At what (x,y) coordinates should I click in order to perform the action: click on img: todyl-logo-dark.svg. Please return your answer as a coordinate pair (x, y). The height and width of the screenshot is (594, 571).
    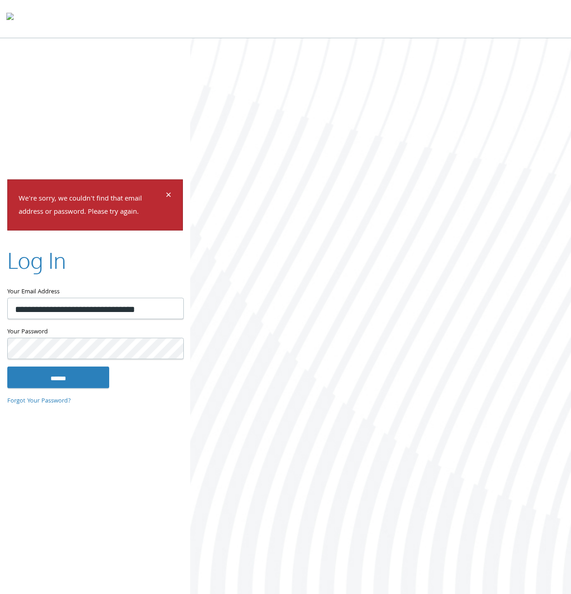
    Looking at the image, I should click on (10, 19).